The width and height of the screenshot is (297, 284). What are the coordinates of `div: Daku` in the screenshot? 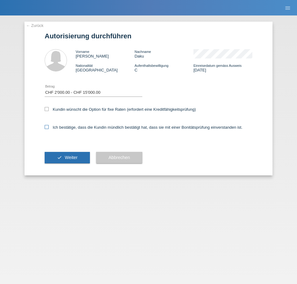 It's located at (164, 54).